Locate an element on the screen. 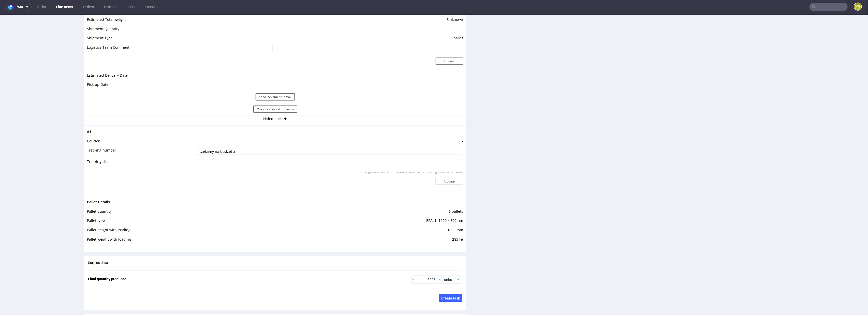 The height and width of the screenshot is (316, 868). span: Final quantity produced is located at coordinates (107, 264).